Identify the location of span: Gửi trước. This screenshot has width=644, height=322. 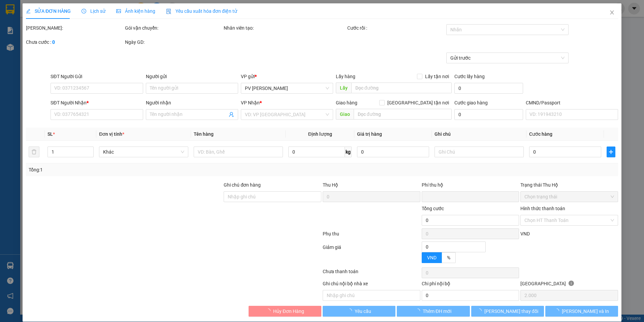
(507, 58).